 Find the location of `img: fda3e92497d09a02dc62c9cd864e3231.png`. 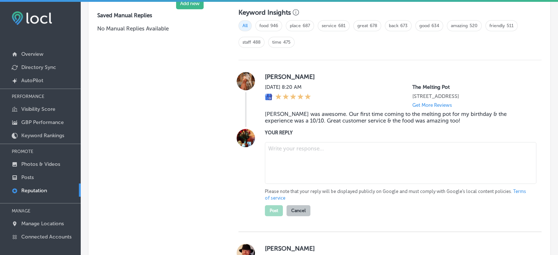

img: fda3e92497d09a02dc62c9cd864e3231.png is located at coordinates (32, 18).